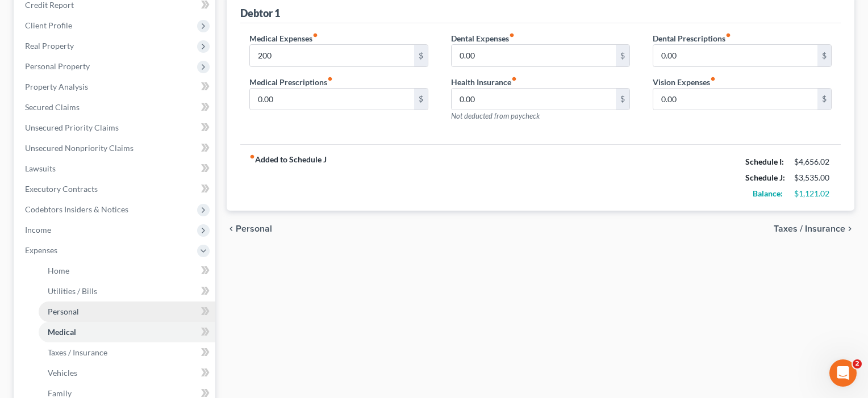 This screenshot has width=868, height=398. Describe the element at coordinates (692, 38) in the screenshot. I see `label: Dental Prescriptions` at that location.